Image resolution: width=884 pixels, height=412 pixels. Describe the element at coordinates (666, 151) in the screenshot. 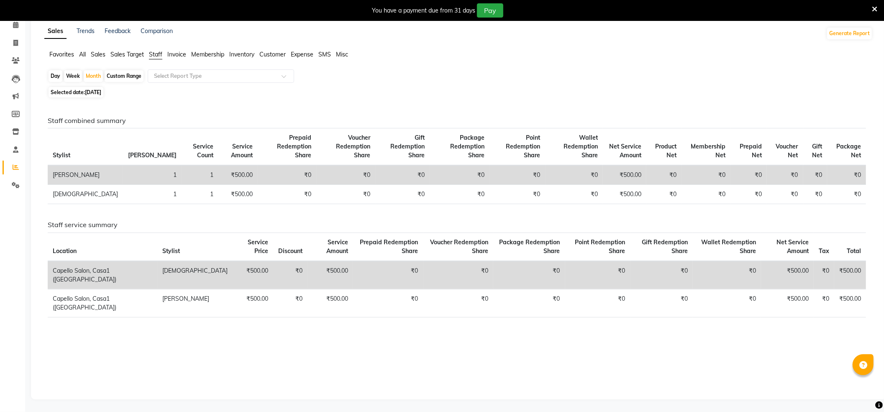

I see `span: Product Net` at that location.